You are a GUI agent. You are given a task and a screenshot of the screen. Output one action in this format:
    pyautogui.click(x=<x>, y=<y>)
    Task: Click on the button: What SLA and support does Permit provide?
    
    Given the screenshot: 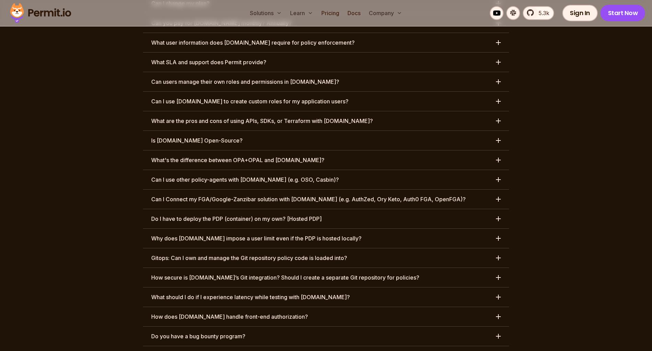 What is the action you would take?
    pyautogui.click(x=326, y=62)
    